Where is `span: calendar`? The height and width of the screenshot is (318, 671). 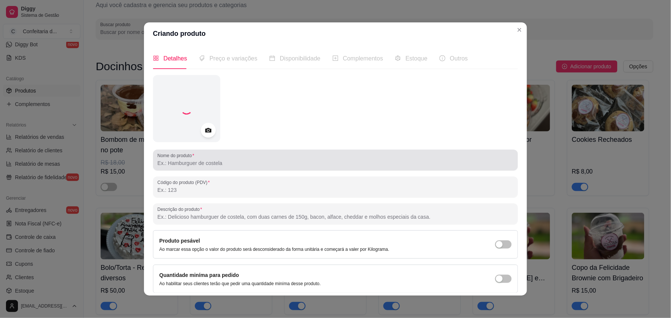
span: calendar is located at coordinates (272, 58).